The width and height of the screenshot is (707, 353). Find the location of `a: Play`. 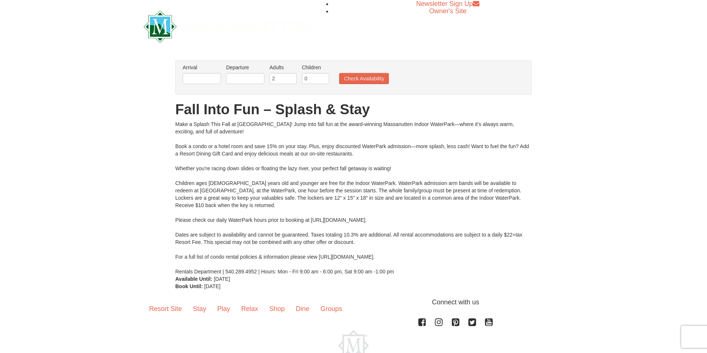

a: Play is located at coordinates (224, 309).